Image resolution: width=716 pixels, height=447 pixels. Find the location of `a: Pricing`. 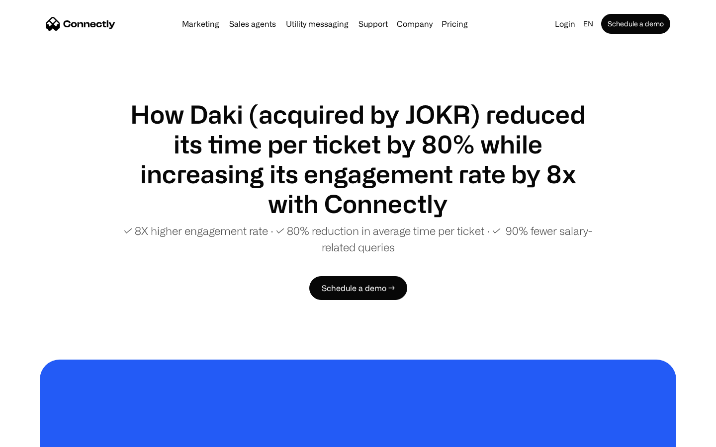

a: Pricing is located at coordinates (454, 24).